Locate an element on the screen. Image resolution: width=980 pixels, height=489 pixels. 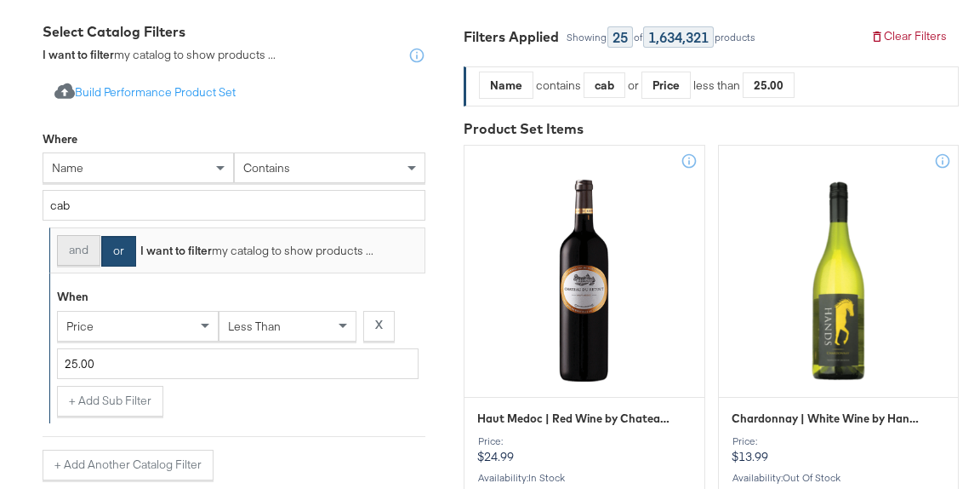
strong: X is located at coordinates (378, 325).